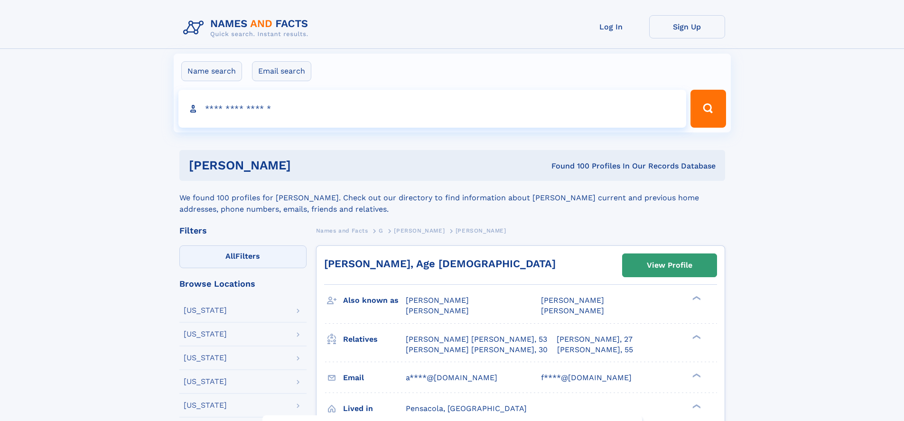 The height and width of the screenshot is (421, 904). Describe the element at coordinates (669, 265) in the screenshot. I see `div: View Profile` at that location.